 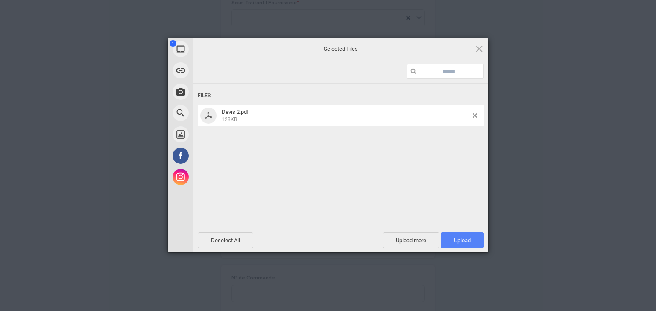 What do you see at coordinates (219, 113) in the screenshot?
I see `div: Web Search` at bounding box center [219, 113].